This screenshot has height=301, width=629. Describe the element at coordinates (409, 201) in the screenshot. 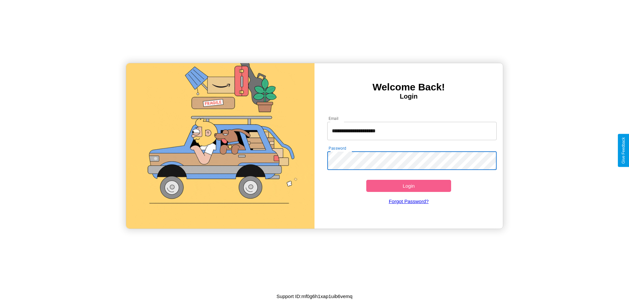

I see `a: Forgot Password?` at that location.